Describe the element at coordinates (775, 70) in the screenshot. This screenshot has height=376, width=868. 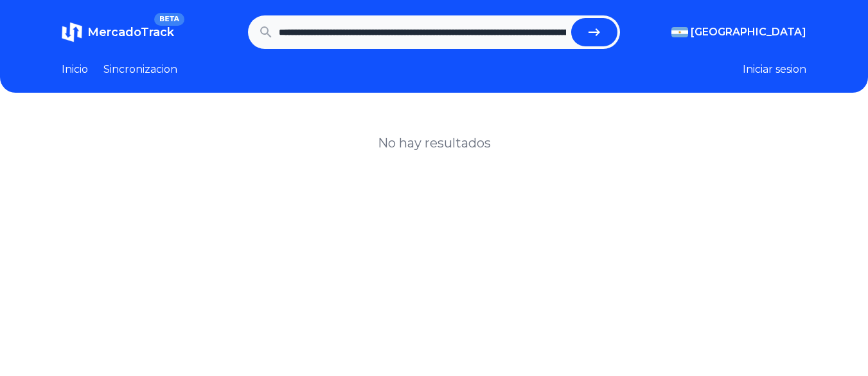
I see `button: Iniciar sesion` at that location.